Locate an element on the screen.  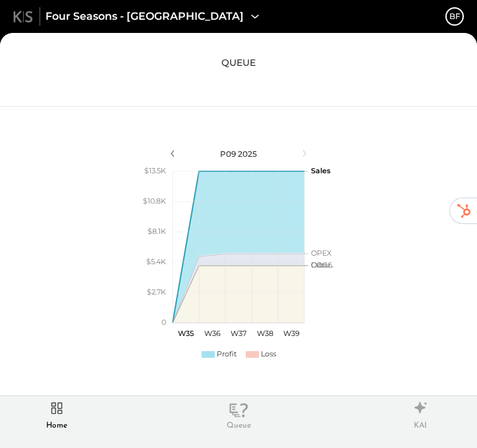
text: W38 is located at coordinates (265, 334).